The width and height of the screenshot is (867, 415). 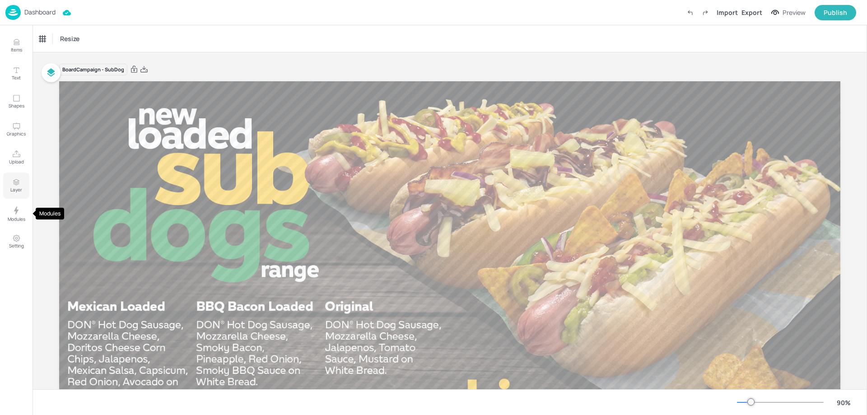 I want to click on div: 90 %, so click(x=844, y=402).